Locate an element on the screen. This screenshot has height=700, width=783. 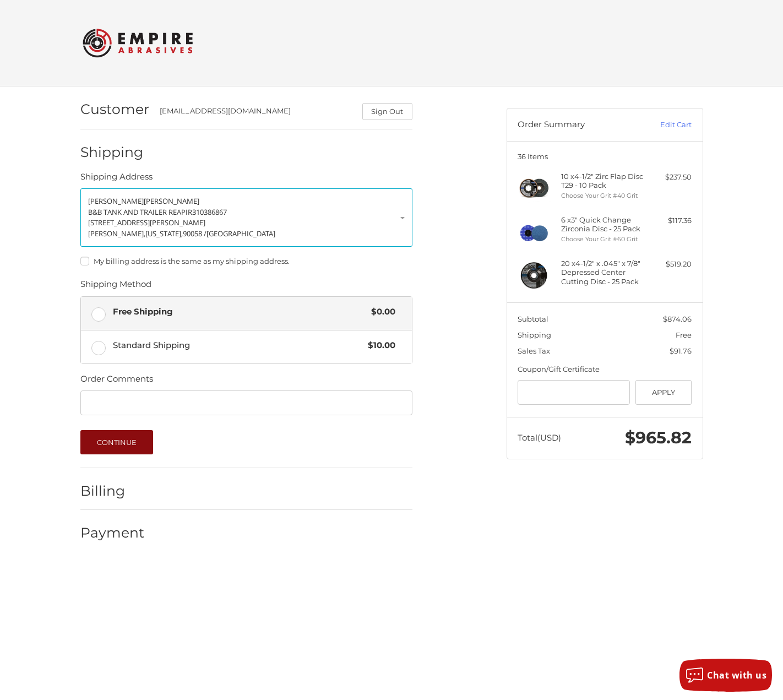
h4: 20 x 4-1/2" x .045" x 7/8" Depressed Center Cutting Disc - 25 Pack is located at coordinates (603, 272).